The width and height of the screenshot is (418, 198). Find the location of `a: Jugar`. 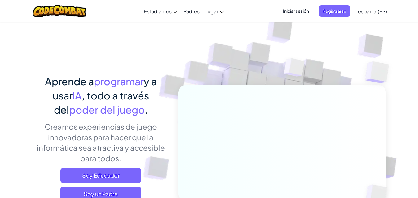

a: Jugar is located at coordinates (215, 11).